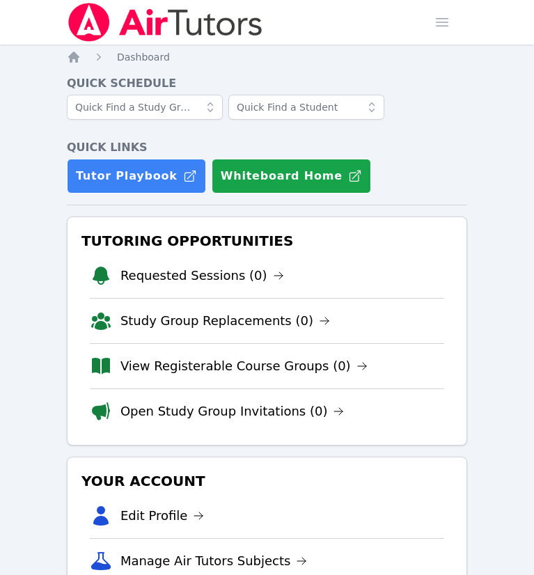 The width and height of the screenshot is (534, 575). I want to click on h3: Your Account, so click(267, 481).